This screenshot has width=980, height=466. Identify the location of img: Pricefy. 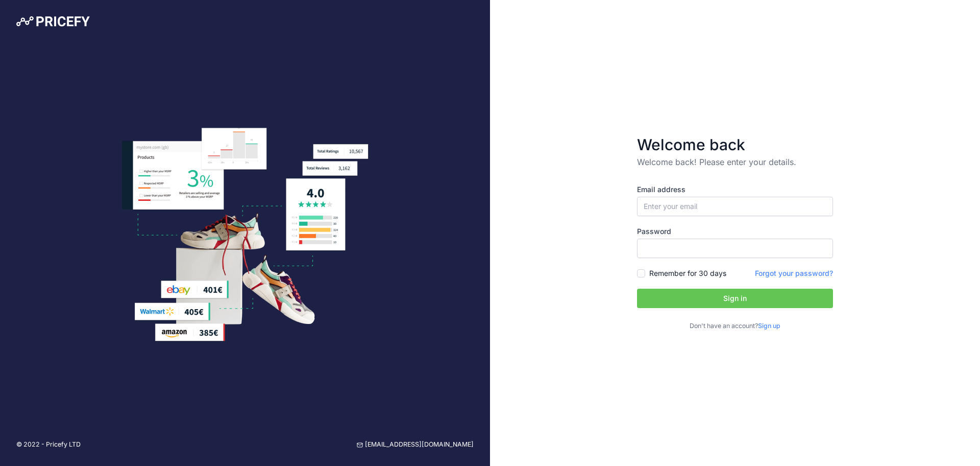
(53, 22).